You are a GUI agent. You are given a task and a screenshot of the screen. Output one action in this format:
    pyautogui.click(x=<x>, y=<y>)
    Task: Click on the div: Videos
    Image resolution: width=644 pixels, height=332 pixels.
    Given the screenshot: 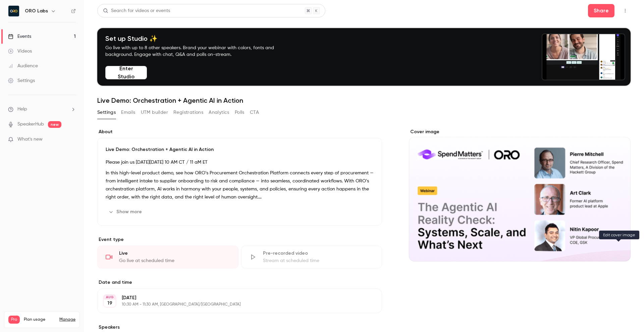 What is the action you would take?
    pyautogui.click(x=20, y=51)
    